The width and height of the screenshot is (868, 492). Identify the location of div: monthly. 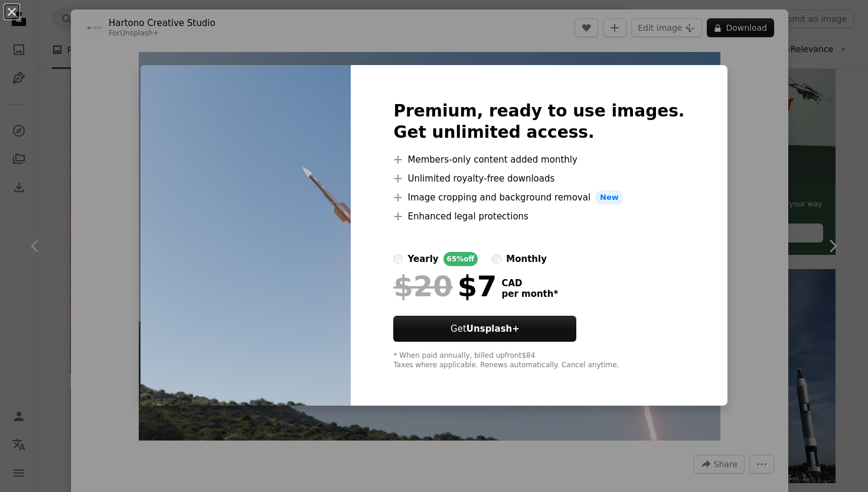
(526, 259).